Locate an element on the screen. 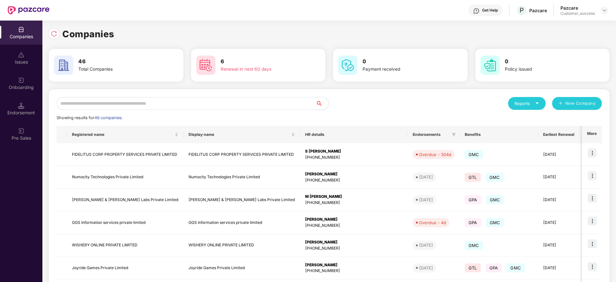  button: plusNew Company is located at coordinates (576, 103).